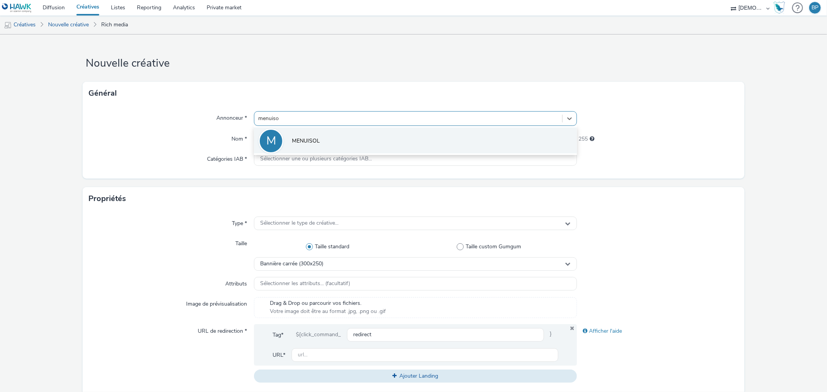  Describe the element at coordinates (17, 8) in the screenshot. I see `img: undefined Logo` at that location.